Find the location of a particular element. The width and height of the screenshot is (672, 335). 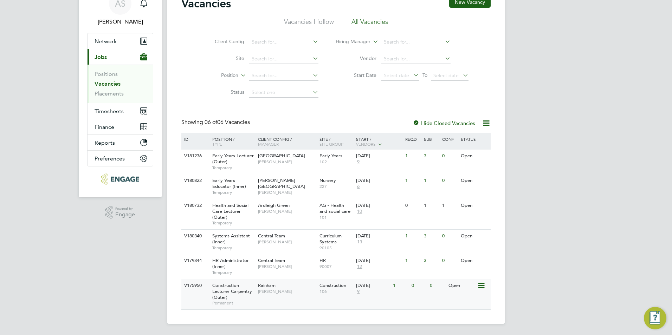

button: Network is located at coordinates (120, 41).